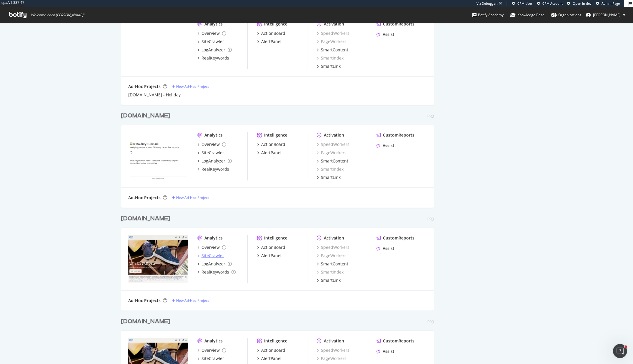 Image resolution: width=633 pixels, height=364 pixels. What do you see at coordinates (525, 4) in the screenshot?
I see `span: CRM User` at bounding box center [525, 4].